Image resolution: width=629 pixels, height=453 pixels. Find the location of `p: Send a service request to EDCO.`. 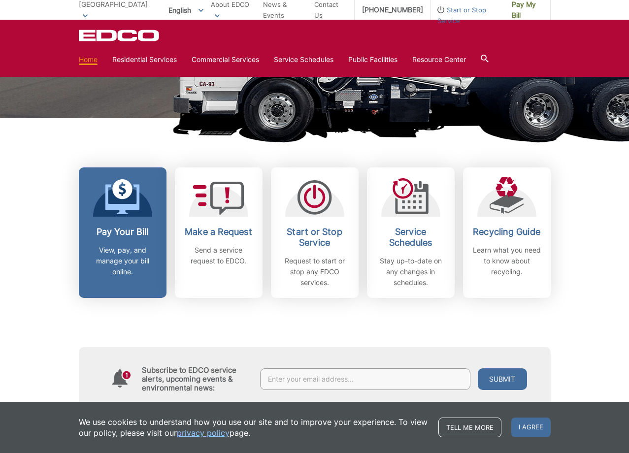

p: Send a service request to EDCO. is located at coordinates (219, 256).